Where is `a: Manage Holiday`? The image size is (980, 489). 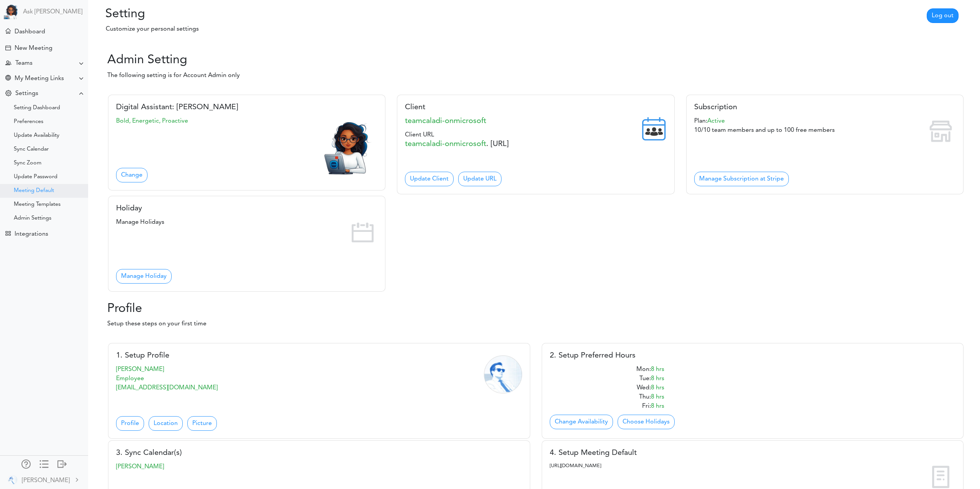 a: Manage Holiday is located at coordinates (144, 276).